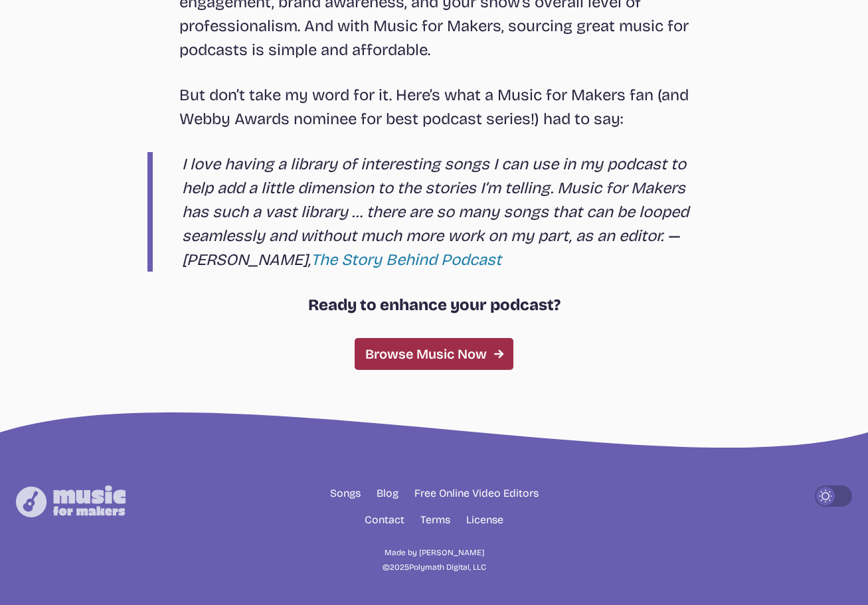 The height and width of the screenshot is (605, 868). Describe the element at coordinates (434, 107) in the screenshot. I see `p: But don’t take my word for it. Here’s what a Music for Makers fan (and Webby Awards nominee for b...` at that location.